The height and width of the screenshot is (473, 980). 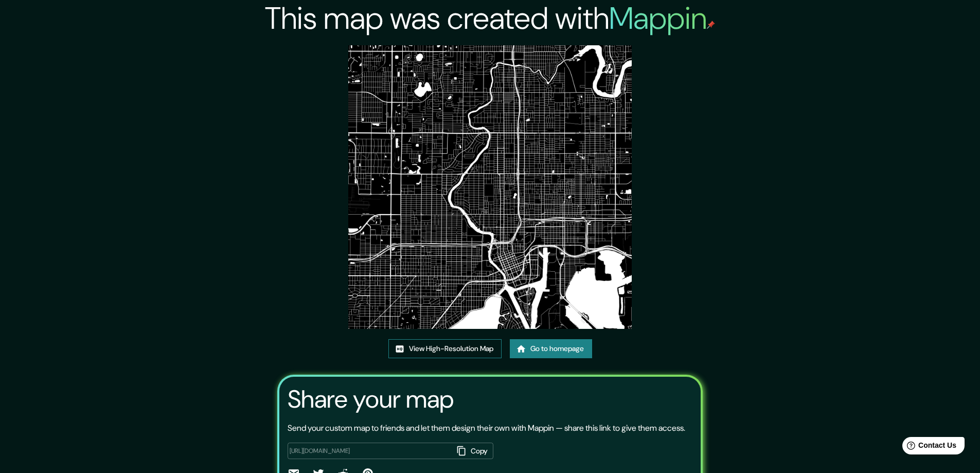 I want to click on a: View High-Resolution Map, so click(x=445, y=349).